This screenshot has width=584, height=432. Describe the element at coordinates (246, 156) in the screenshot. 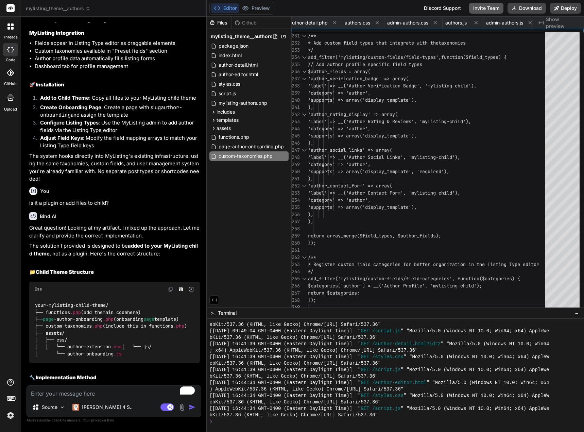

I see `span: custom-taxonomies.php` at that location.